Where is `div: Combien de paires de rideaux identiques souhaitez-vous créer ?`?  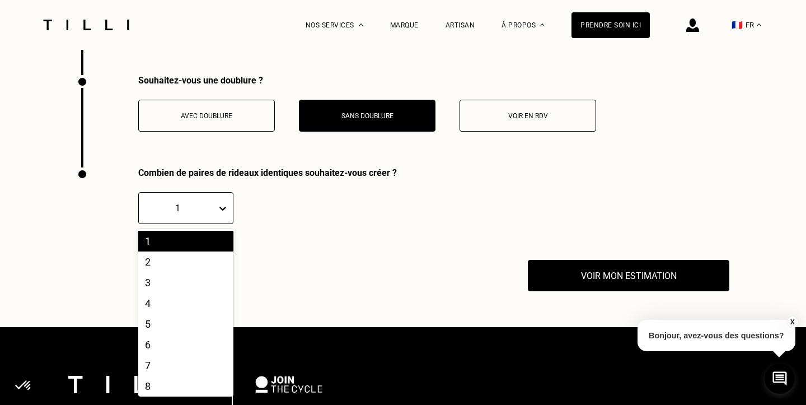
div: Combien de paires de rideaux identiques souhaitez-vous créer ? is located at coordinates (267, 172).